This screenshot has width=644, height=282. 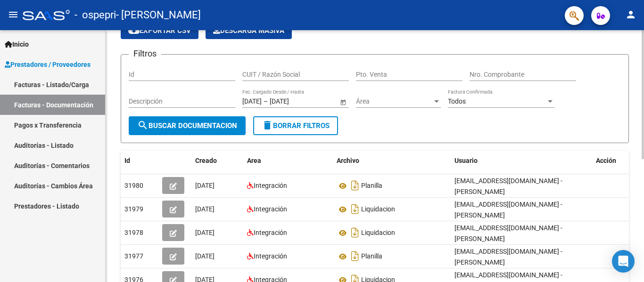 What do you see at coordinates (605, 161) in the screenshot?
I see `span: Acción` at bounding box center [605, 161].